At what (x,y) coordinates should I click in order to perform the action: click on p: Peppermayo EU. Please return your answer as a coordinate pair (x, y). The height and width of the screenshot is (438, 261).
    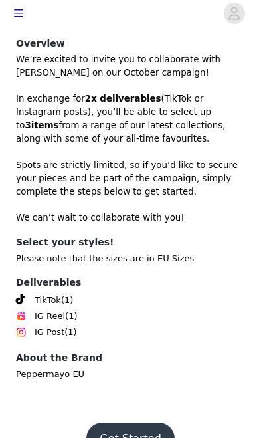
    Looking at the image, I should click on (130, 374).